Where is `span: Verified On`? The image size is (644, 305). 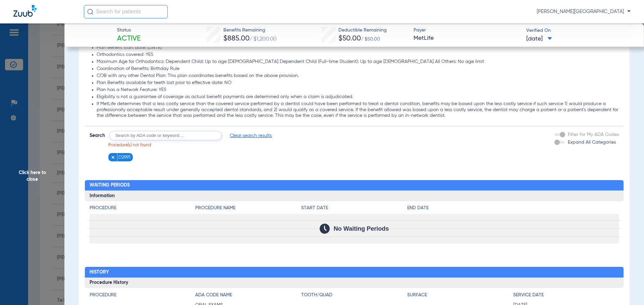
span: Verified On is located at coordinates (580, 30).